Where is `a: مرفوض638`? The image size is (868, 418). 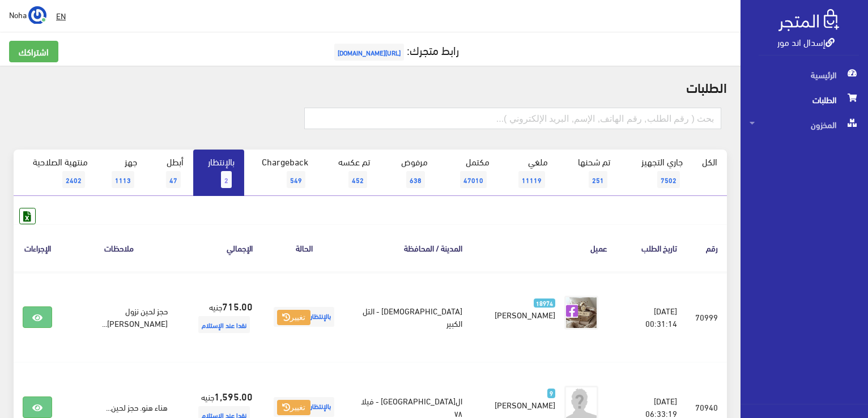 a: مرفوض638 is located at coordinates (409, 173).